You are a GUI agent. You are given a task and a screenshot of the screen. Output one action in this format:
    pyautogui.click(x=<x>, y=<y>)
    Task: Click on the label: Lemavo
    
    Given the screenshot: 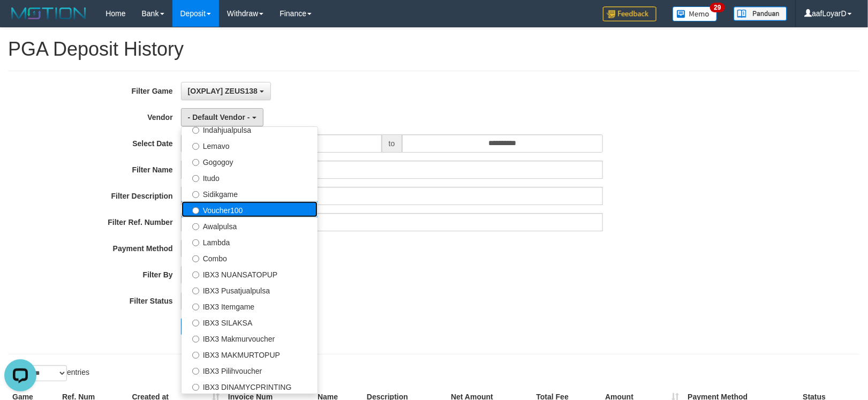 What is the action you would take?
    pyautogui.click(x=250, y=145)
    